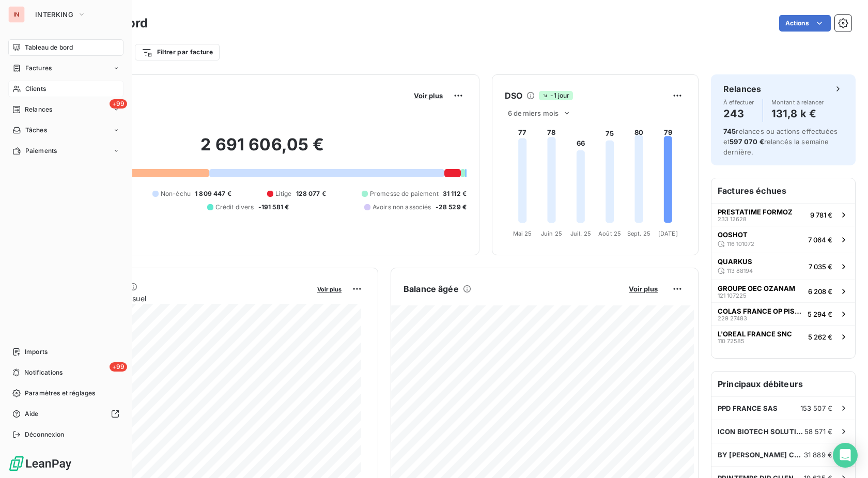 This screenshot has width=868, height=478. I want to click on h4: 243, so click(738, 114).